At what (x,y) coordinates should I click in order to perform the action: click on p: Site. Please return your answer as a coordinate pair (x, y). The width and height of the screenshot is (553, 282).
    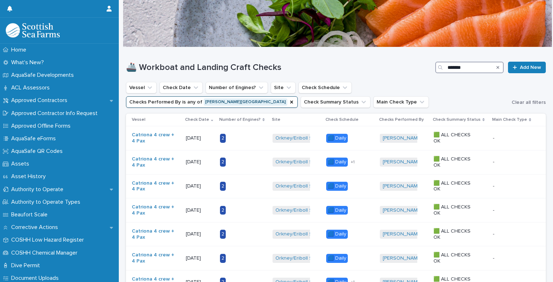
    Looking at the image, I should click on (276, 120).